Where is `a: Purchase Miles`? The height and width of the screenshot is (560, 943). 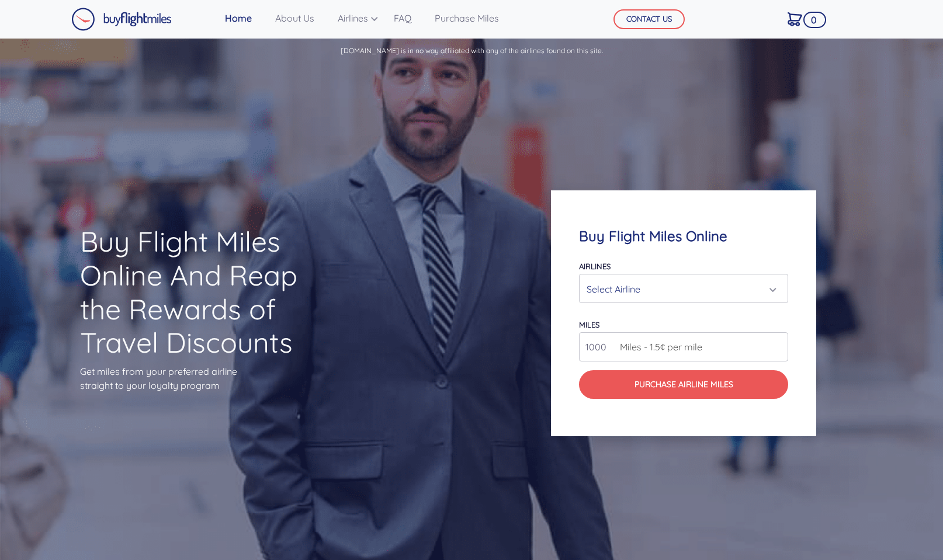
a: Purchase Miles is located at coordinates (467, 18).